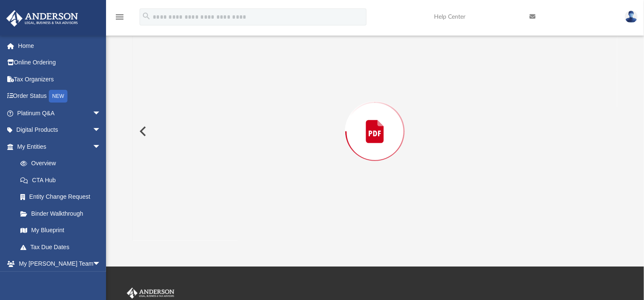 The width and height of the screenshot is (644, 300). I want to click on a: menu, so click(120, 19).